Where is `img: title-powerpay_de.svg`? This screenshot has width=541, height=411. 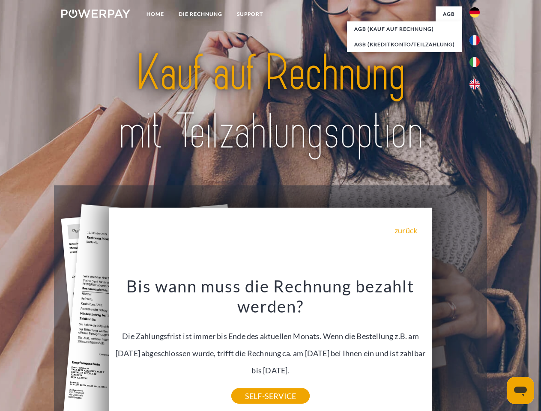 img: title-powerpay_de.svg is located at coordinates (270, 102).